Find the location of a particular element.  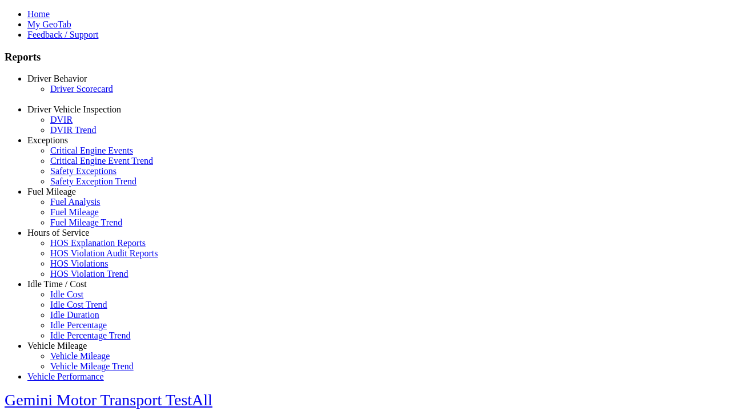

a: Idle Percentage is located at coordinates (78, 325).